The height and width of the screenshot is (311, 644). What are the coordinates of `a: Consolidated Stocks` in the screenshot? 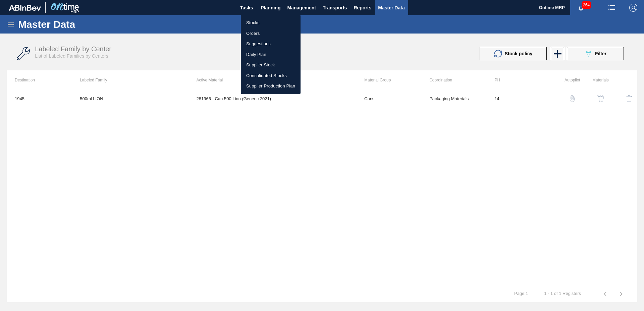 It's located at (270, 76).